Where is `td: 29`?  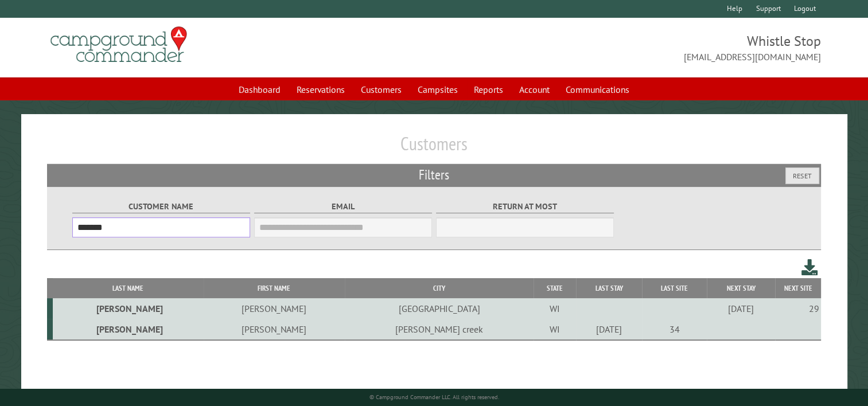
td: 29 is located at coordinates (798, 309).